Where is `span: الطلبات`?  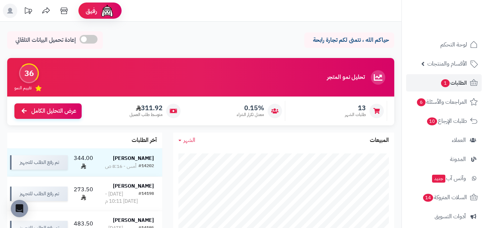
span: الطلبات is located at coordinates (454, 83).